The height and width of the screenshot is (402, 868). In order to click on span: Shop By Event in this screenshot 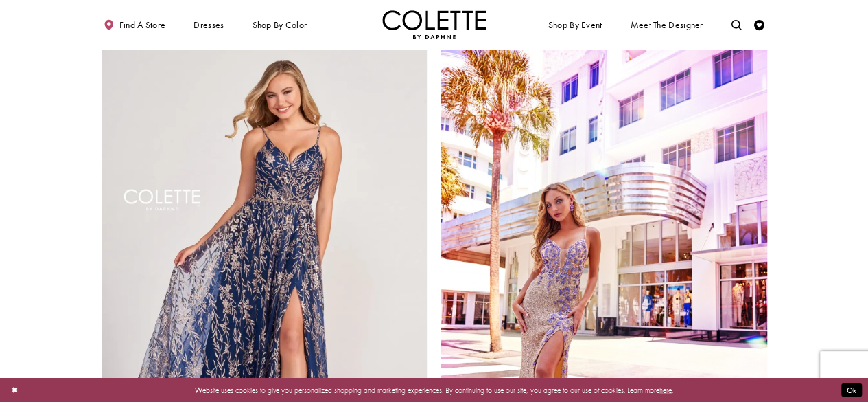, I will do `click(575, 25)`.